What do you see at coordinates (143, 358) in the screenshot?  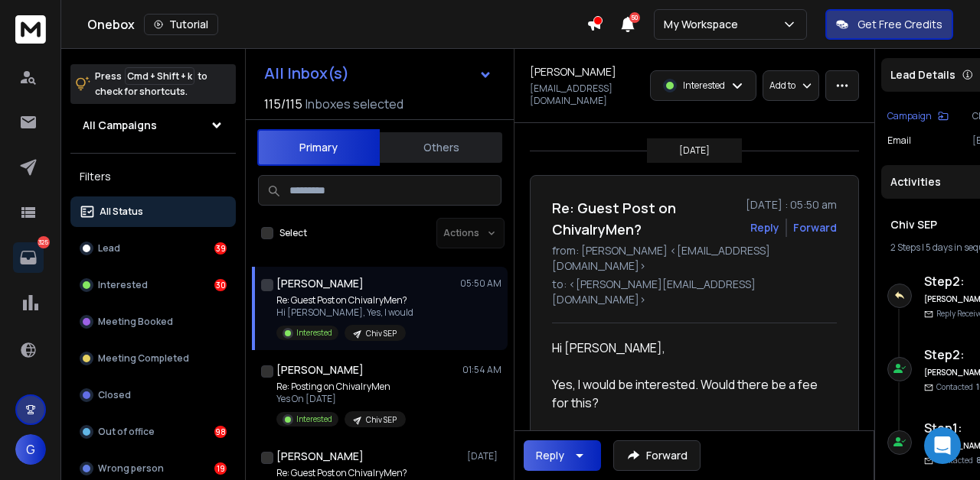 I see `p: Meeting Completed` at bounding box center [143, 358].